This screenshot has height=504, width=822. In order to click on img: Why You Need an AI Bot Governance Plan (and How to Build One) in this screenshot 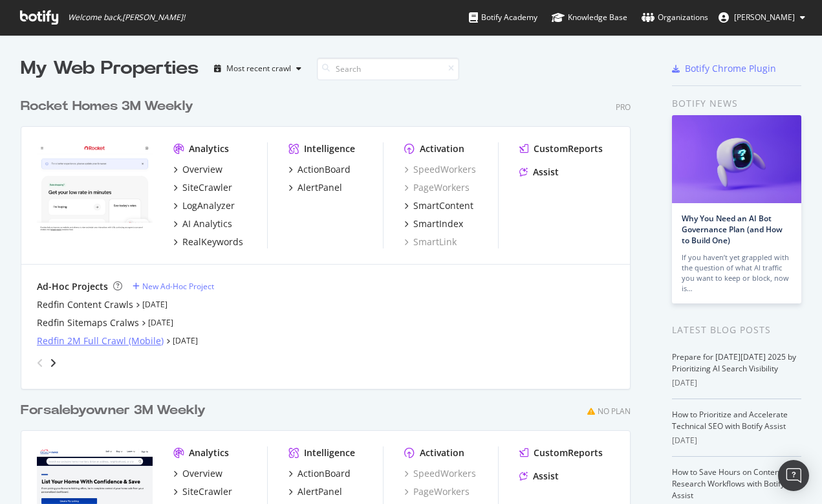, I will do `click(737, 159)`.